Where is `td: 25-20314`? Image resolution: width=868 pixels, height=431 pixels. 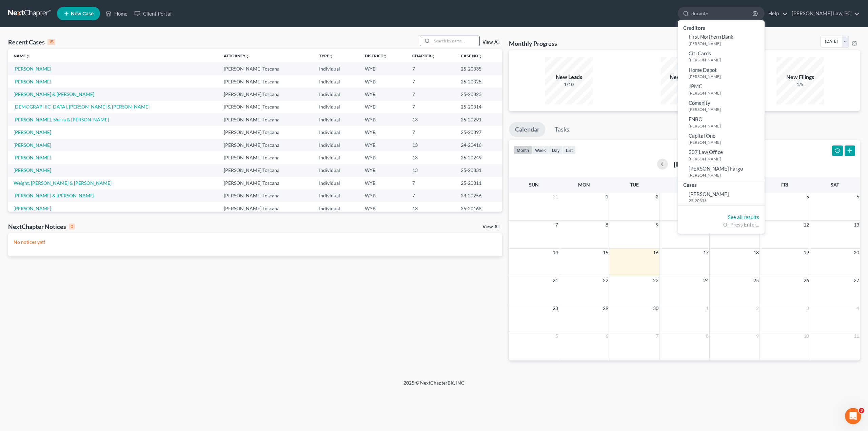 td: 25-20314 is located at coordinates (479, 107).